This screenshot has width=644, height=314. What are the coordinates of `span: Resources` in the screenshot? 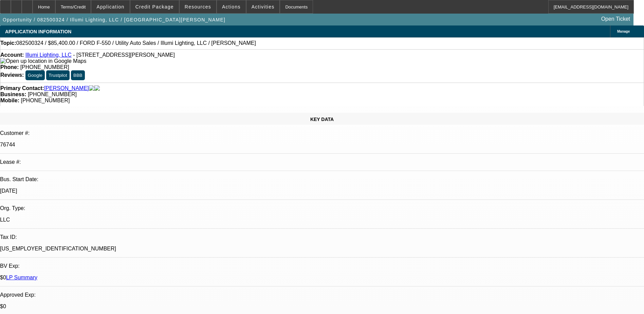 It's located at (198, 7).